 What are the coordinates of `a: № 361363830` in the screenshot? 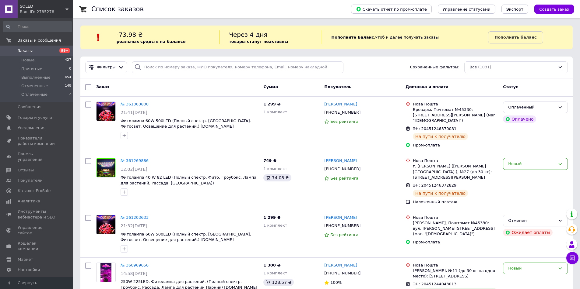 It's located at (135, 104).